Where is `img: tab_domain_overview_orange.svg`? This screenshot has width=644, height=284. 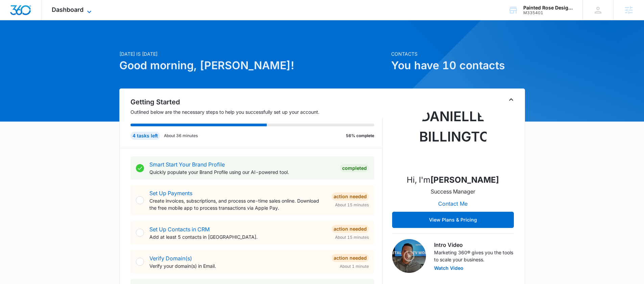 img: tab_domain_overview_orange.svg is located at coordinates (21, 42).